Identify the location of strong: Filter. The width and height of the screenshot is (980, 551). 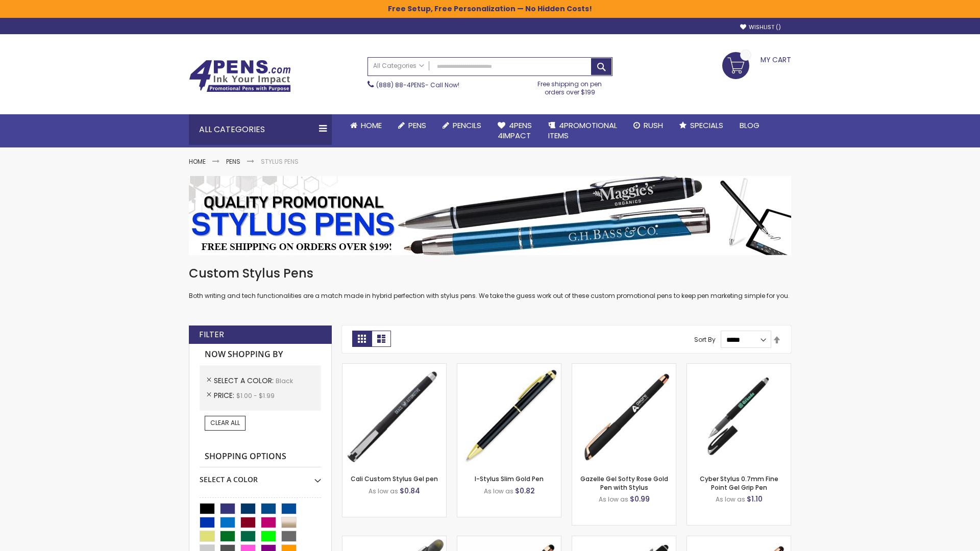
(211, 334).